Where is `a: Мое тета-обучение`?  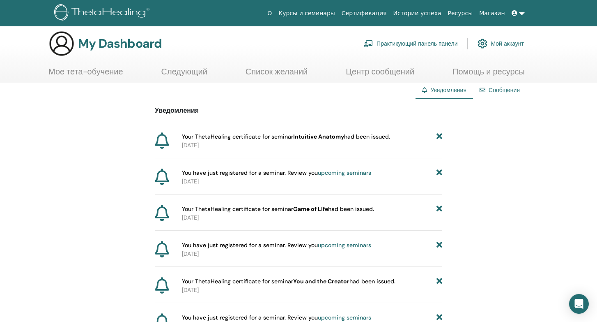 a: Мое тета-обучение is located at coordinates (86, 74).